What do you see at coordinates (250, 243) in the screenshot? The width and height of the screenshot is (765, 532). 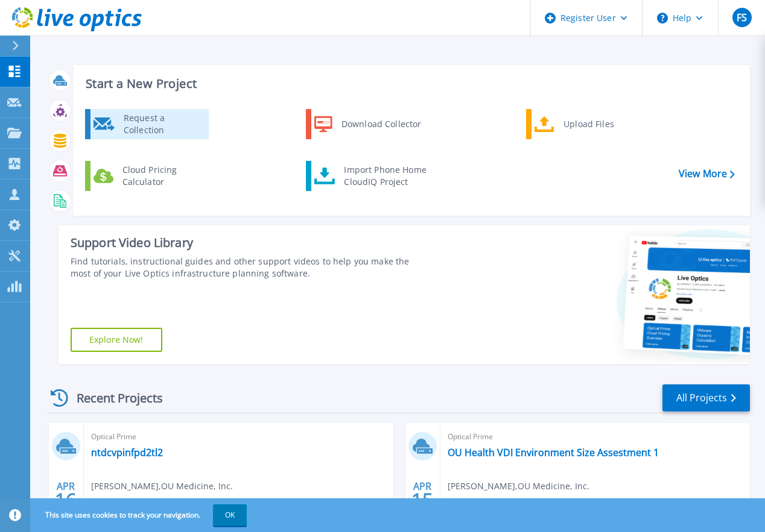 I see `div: Support Video Library` at bounding box center [250, 243].